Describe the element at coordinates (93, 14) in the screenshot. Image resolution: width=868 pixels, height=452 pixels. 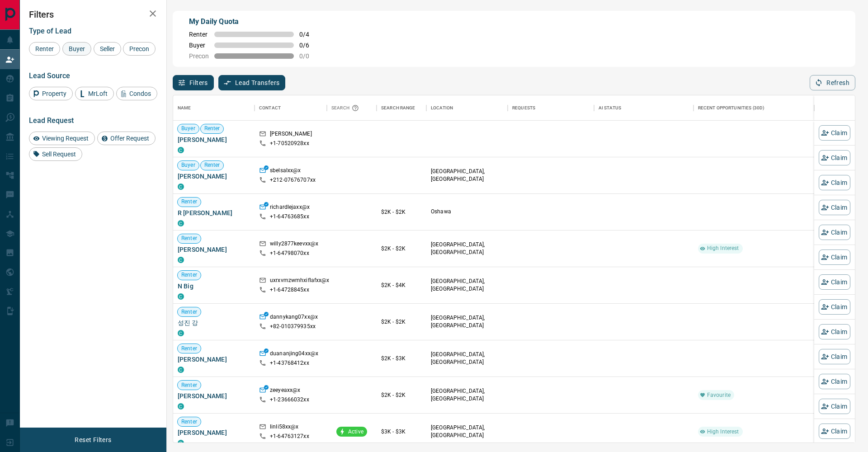
I see `h2: Filters` at that location.